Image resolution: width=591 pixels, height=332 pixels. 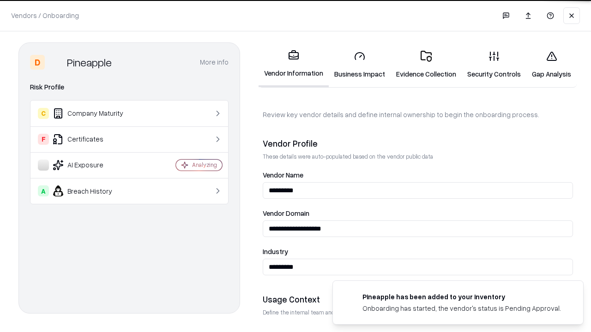 What do you see at coordinates (204, 165) in the screenshot?
I see `div: Analyzing` at bounding box center [204, 165].